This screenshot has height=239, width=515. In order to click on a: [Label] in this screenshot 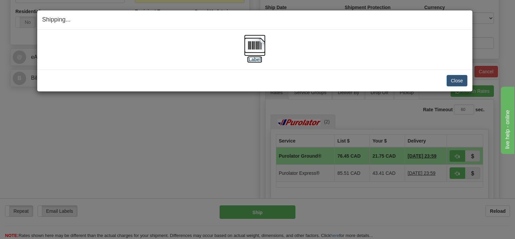, I will do `click(255, 52)`.